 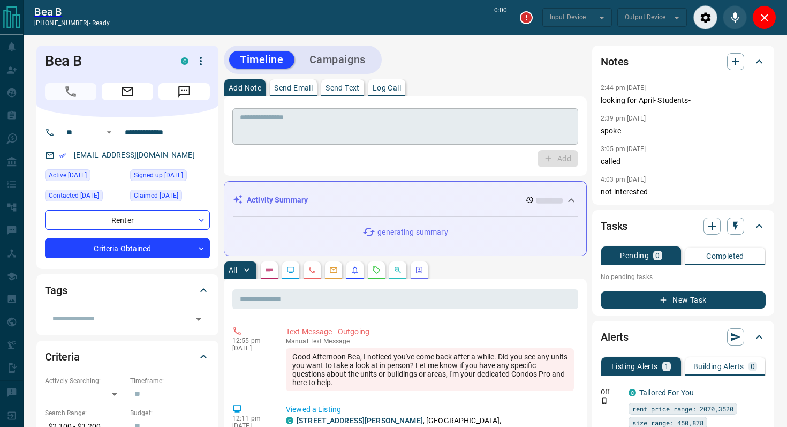 What do you see at coordinates (718, 366) in the screenshot?
I see `p: Building Alerts` at bounding box center [718, 366].